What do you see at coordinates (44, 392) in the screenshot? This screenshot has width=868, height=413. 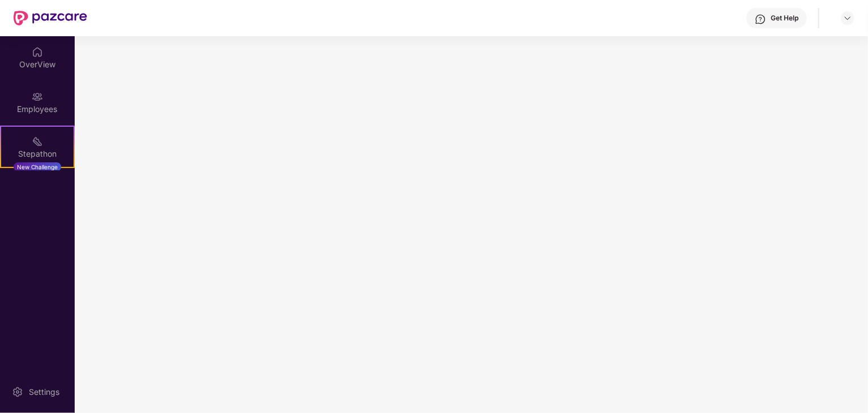 I see `div: Settings` at bounding box center [44, 392].